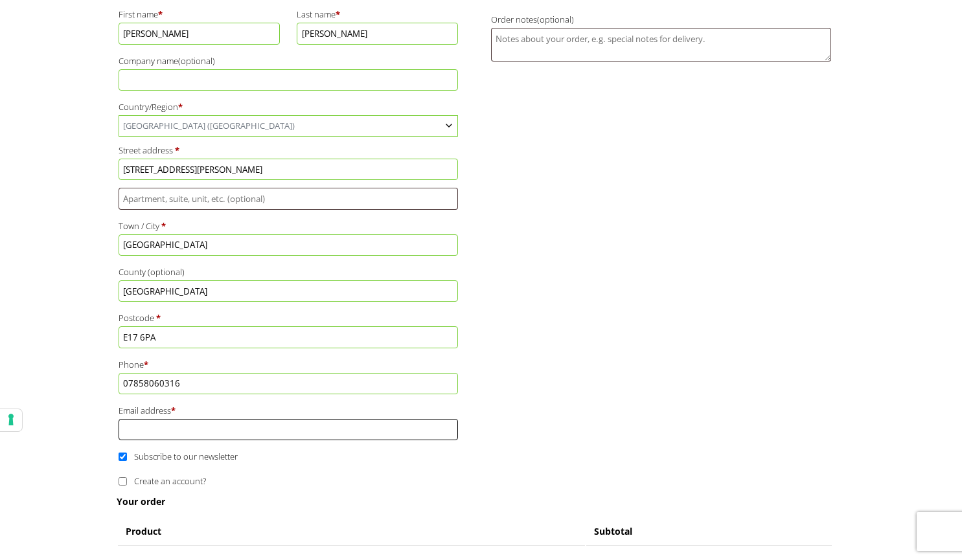  What do you see at coordinates (170, 481) in the screenshot?
I see `span: Create an account?` at bounding box center [170, 481].